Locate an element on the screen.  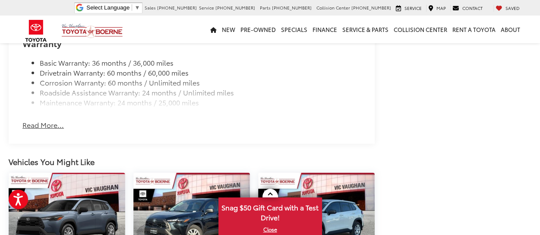
a: Map is located at coordinates (437, 8).